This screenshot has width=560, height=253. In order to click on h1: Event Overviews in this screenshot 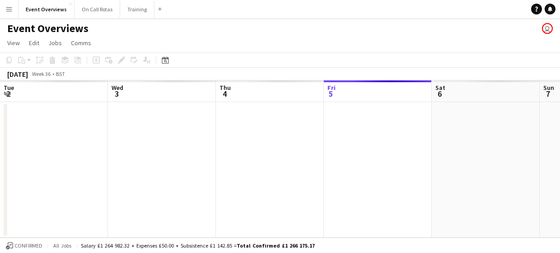, I will do `click(48, 28)`.